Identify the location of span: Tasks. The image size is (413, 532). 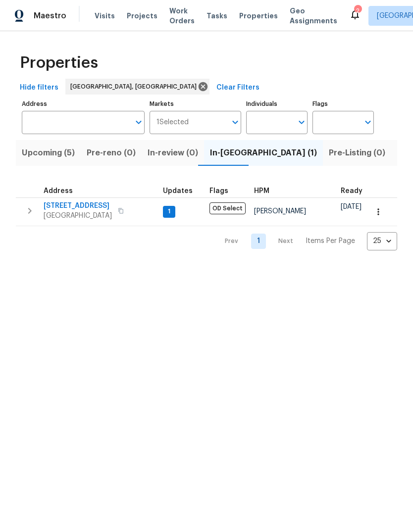
(217, 16).